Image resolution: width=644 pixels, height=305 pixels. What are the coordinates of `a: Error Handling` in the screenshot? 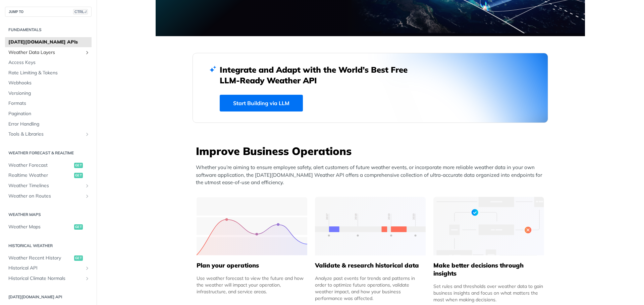 It's located at (48, 124).